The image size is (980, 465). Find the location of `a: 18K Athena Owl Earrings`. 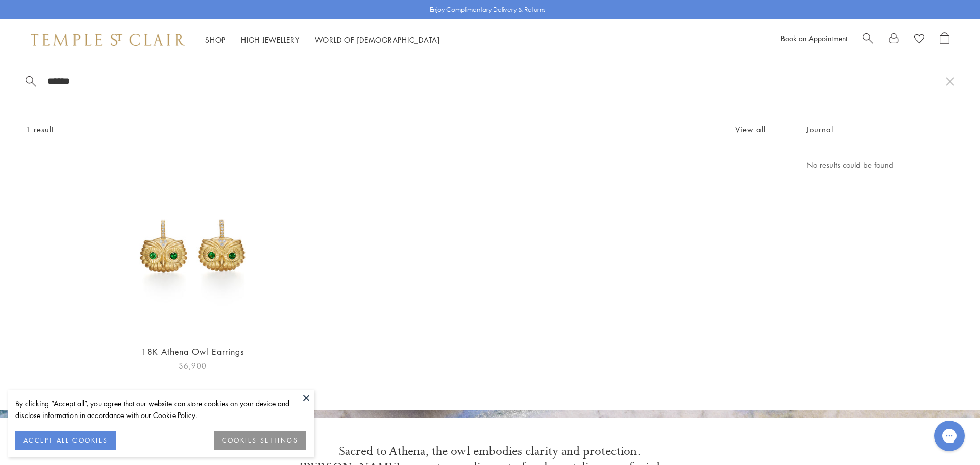

a: 18K Athena Owl Earrings is located at coordinates (192, 352).